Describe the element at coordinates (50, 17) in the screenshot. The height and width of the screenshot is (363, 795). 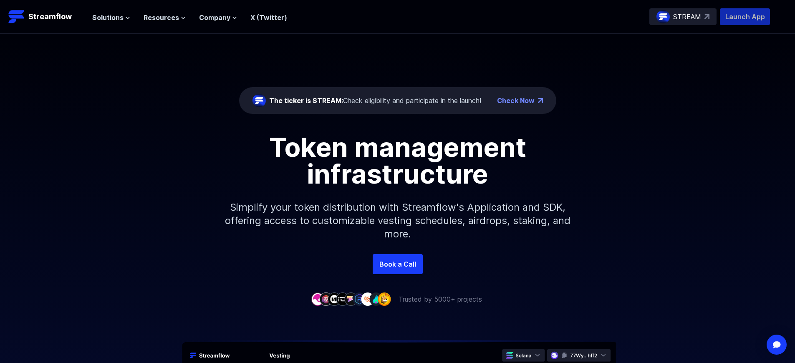
I see `p: Streamflow` at that location.